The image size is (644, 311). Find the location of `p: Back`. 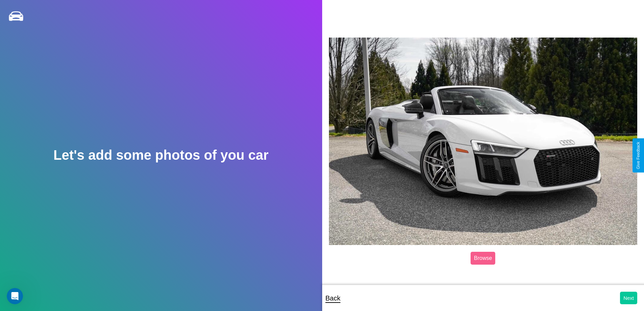

p: Back is located at coordinates (333, 298).